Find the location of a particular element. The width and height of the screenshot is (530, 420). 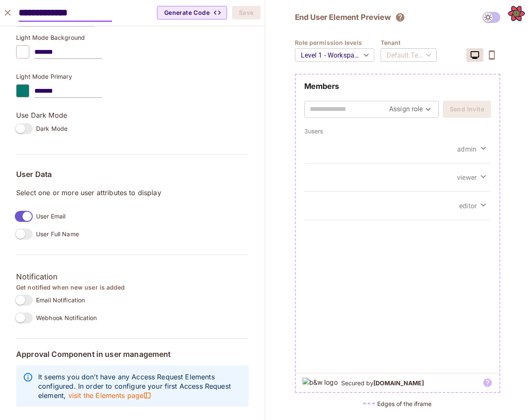

p: Light Mode Primary is located at coordinates (132, 77).